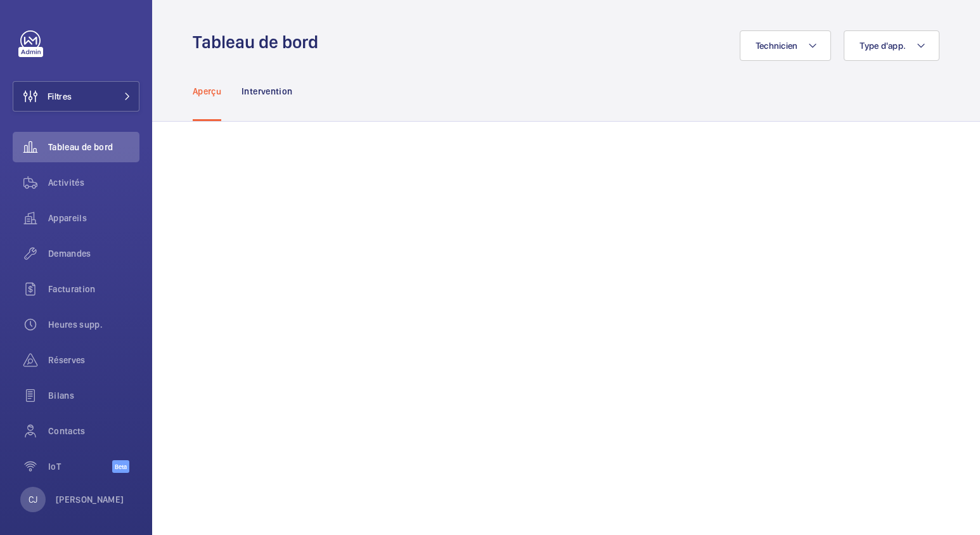 The width and height of the screenshot is (980, 535). What do you see at coordinates (207, 91) in the screenshot?
I see `p: Aperçu` at bounding box center [207, 91].